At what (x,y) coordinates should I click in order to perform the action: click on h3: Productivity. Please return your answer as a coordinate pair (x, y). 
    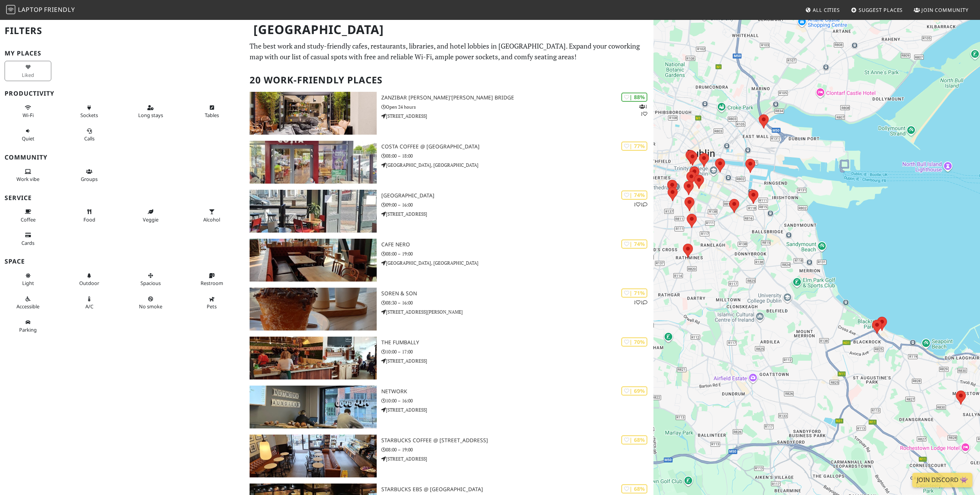
    Looking at the image, I should click on (123, 94).